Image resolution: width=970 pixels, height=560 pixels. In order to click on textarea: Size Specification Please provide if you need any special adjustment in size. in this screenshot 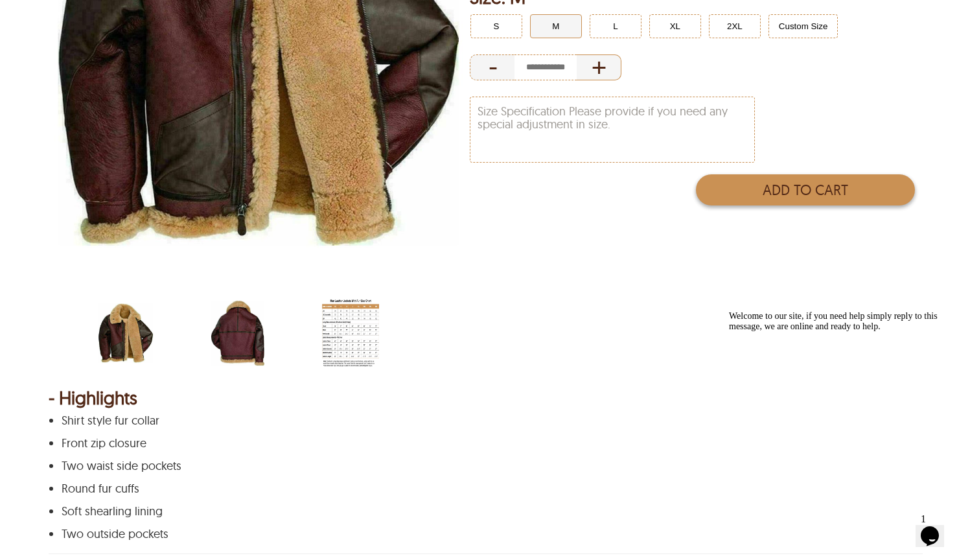, I will do `click(613, 130)`.